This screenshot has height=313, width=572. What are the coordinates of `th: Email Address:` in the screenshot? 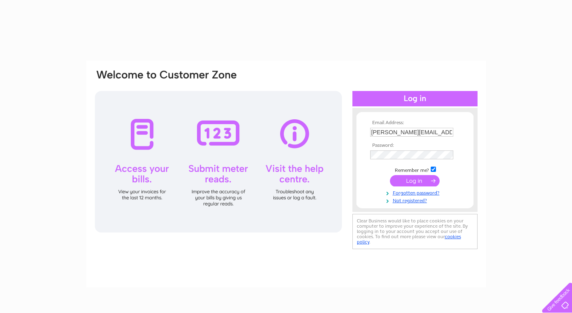 It's located at (415, 123).